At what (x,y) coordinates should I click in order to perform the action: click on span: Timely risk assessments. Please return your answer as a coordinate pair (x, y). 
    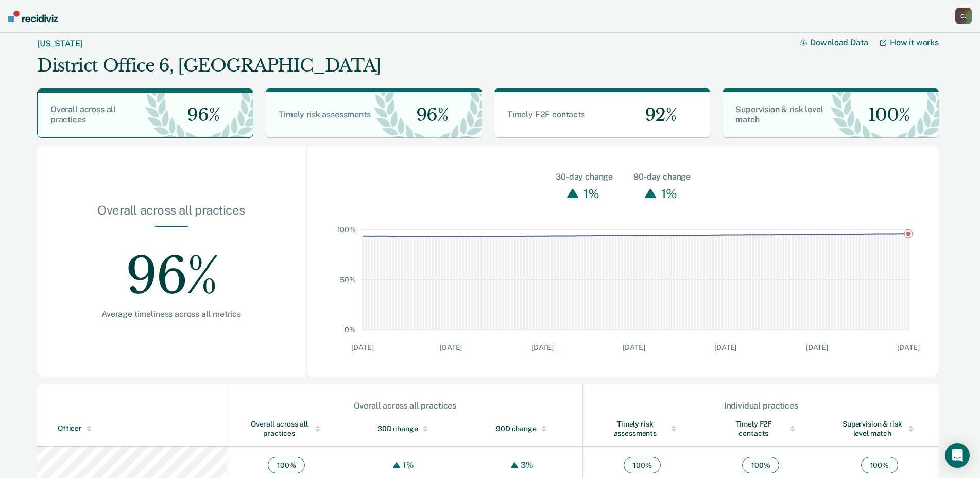
    Looking at the image, I should click on (325, 114).